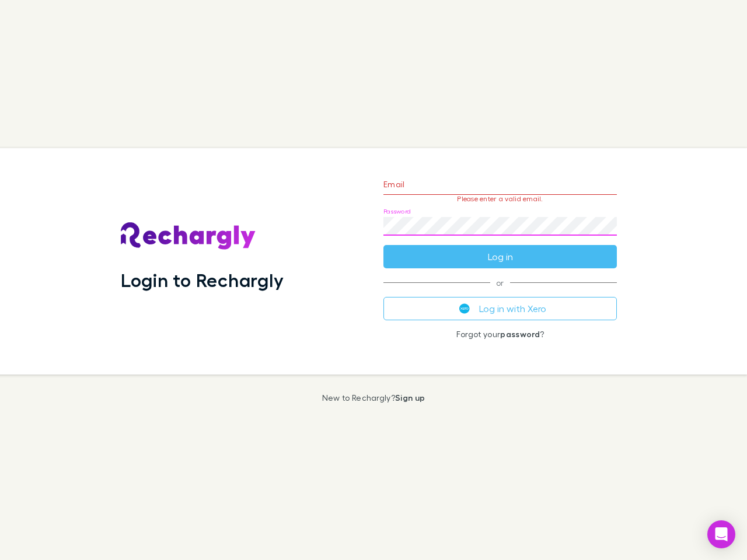 Image resolution: width=747 pixels, height=560 pixels. Describe the element at coordinates (374, 398) in the screenshot. I see `p: New to Rechargly?` at that location.